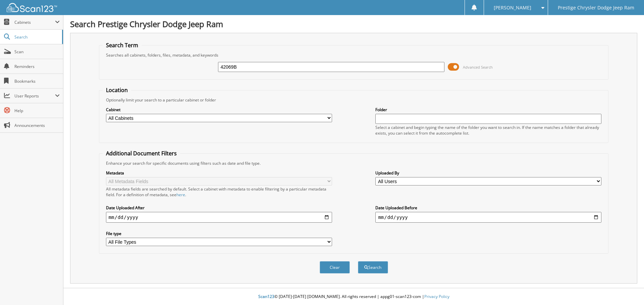  What do you see at coordinates (181, 195) in the screenshot?
I see `a: here` at bounding box center [181, 195].